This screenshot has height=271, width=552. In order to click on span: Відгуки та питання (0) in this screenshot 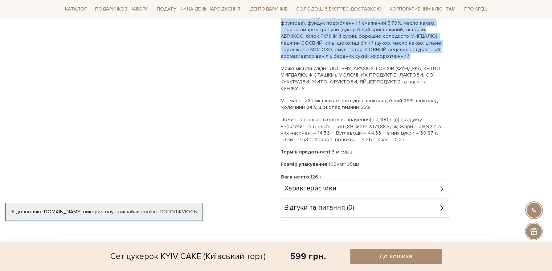, I will do `click(319, 208)`.